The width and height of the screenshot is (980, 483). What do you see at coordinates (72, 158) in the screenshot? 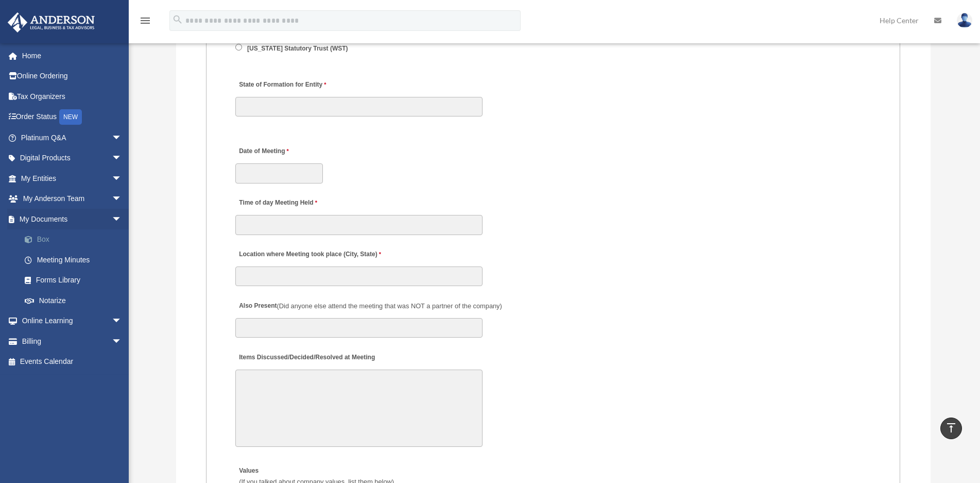
I see `a: Digital Productsarrow_drop_down` at bounding box center [72, 158].